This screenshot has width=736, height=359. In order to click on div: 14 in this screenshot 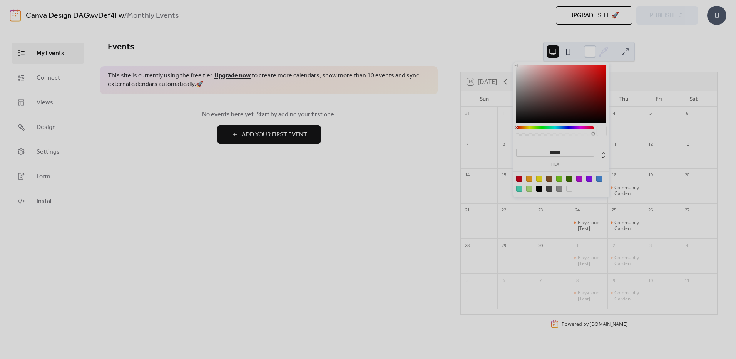, I will do `click(467, 175)`.